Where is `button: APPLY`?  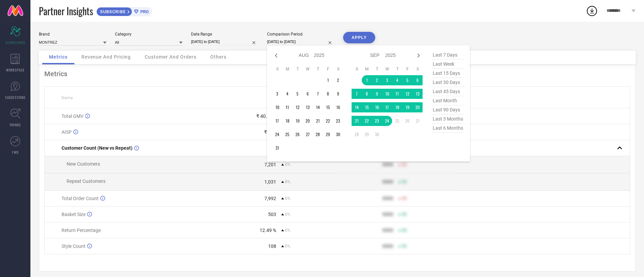 button: APPLY is located at coordinates (359, 37).